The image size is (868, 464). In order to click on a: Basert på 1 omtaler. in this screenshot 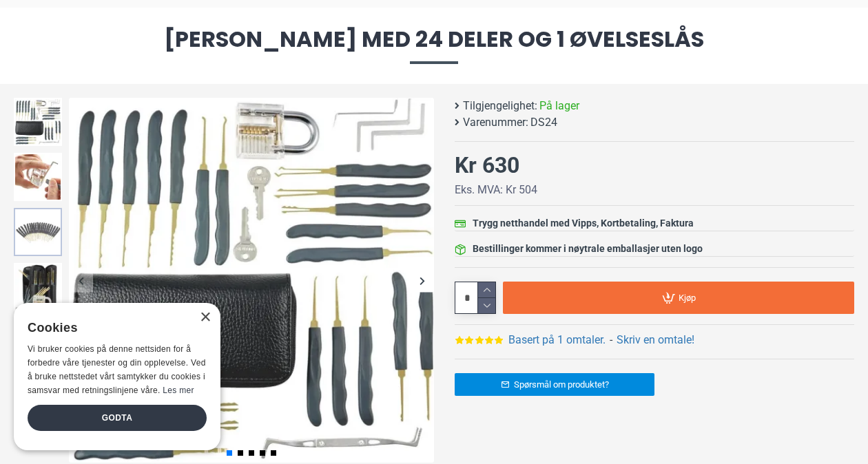, I will do `click(557, 340)`.